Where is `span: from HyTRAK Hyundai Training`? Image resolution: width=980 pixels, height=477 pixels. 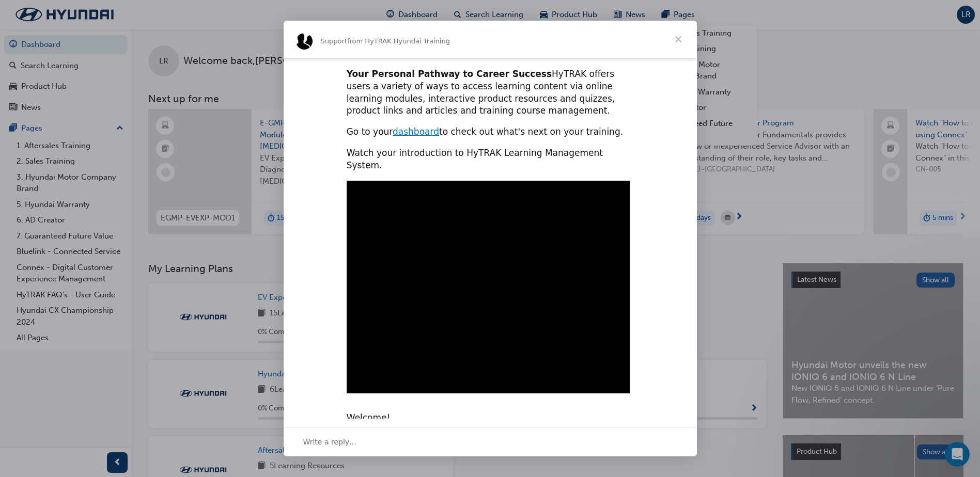
span: from HyTRAK Hyundai Training is located at coordinates (398, 41).